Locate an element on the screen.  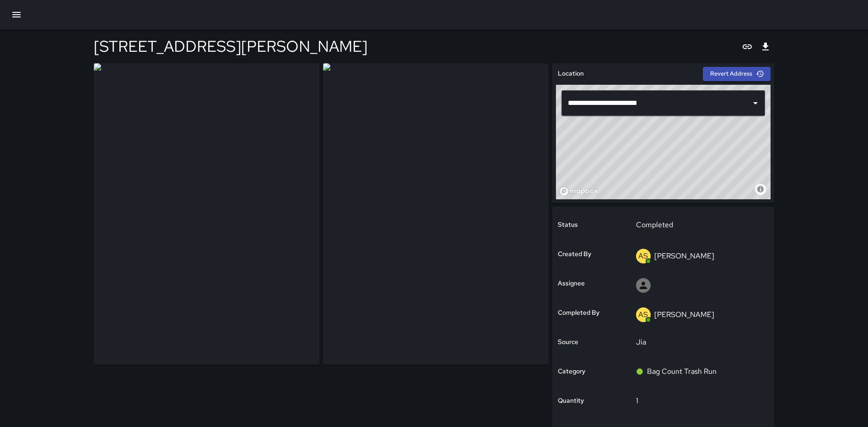
h6: Status is located at coordinates (568, 225).